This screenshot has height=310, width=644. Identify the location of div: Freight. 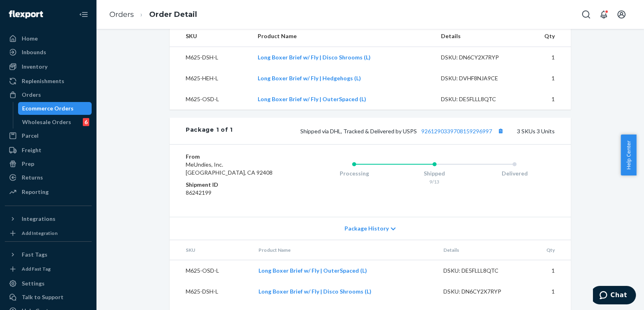
(32, 150).